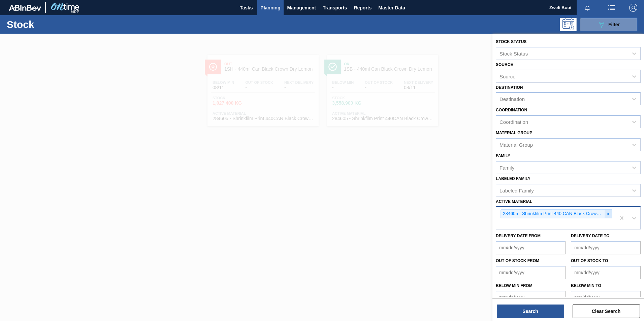  I want to click on label: Below Min from, so click(514, 286).